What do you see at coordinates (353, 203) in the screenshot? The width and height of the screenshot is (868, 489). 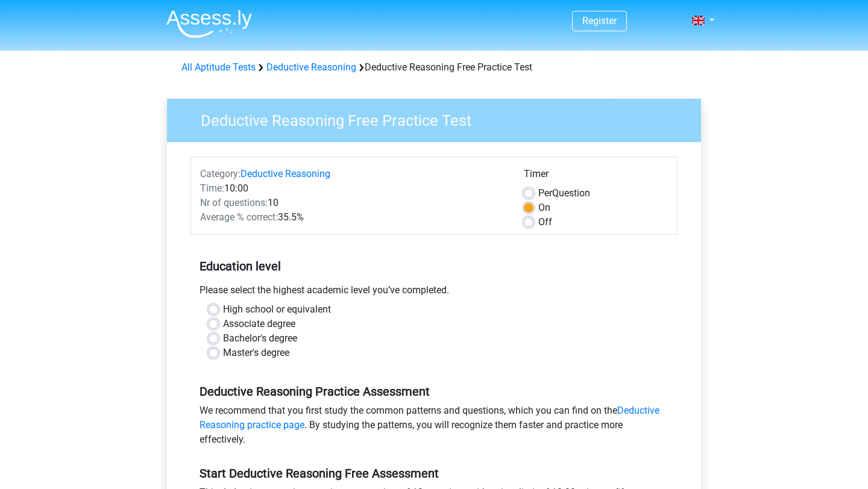 I see `div: 10` at bounding box center [353, 203].